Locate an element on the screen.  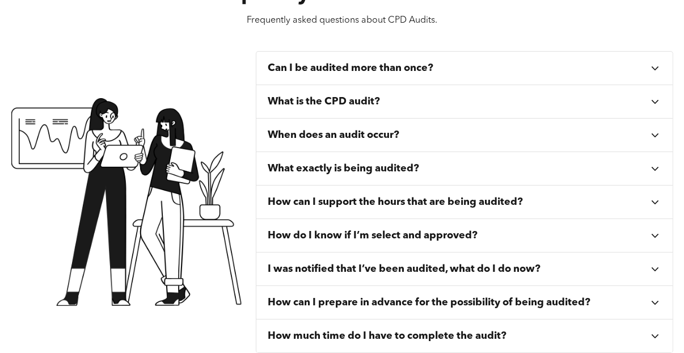
h3: Can I be audited more than once? is located at coordinates (350, 68).